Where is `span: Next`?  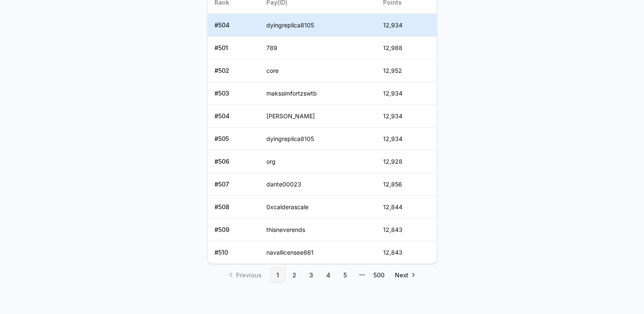 span: Next is located at coordinates (402, 275).